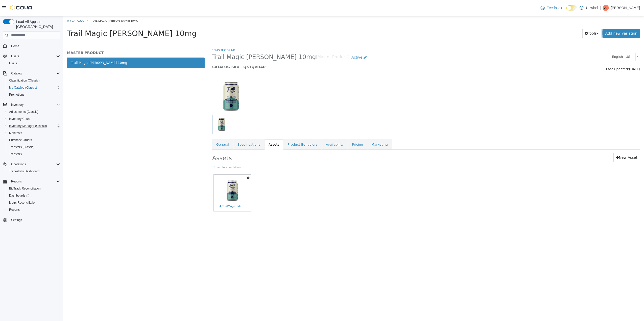 Image resolution: width=644 pixels, height=321 pixels. I want to click on a: Classification (Classic), so click(24, 81).